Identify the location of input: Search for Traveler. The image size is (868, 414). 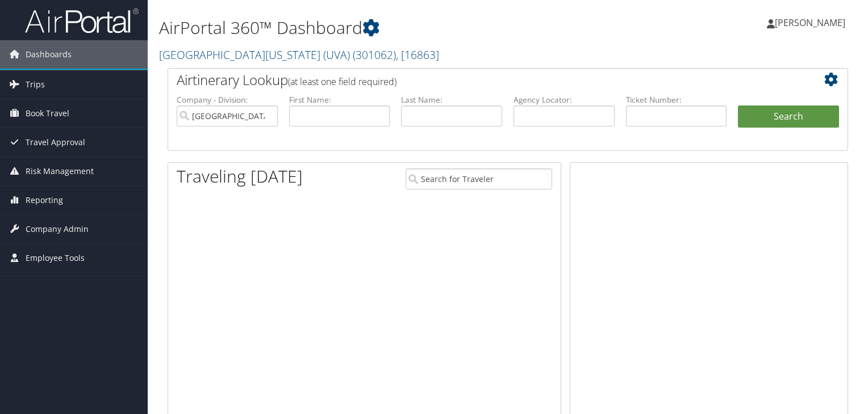
(479, 179).